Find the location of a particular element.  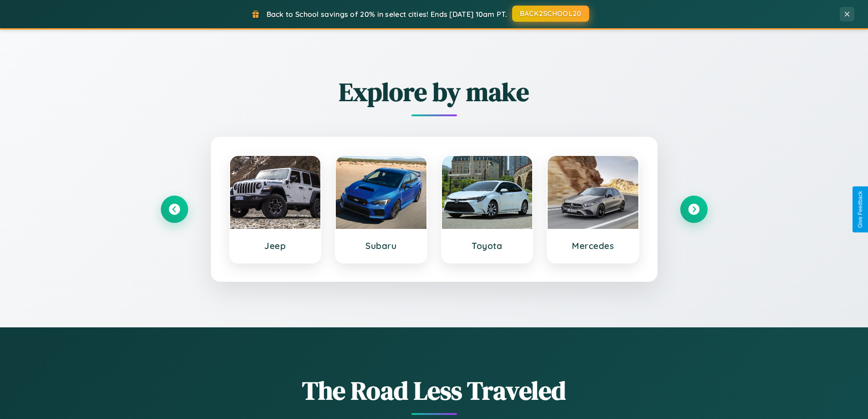

h3: Subaru is located at coordinates (381, 246).